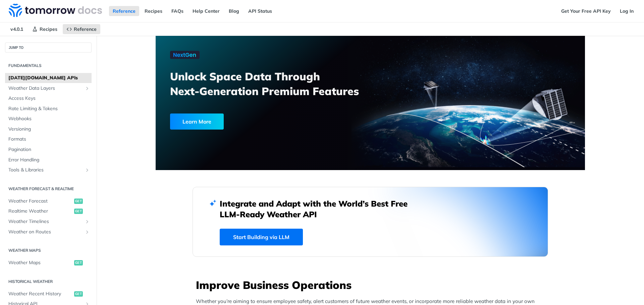  Describe the element at coordinates (48, 119) in the screenshot. I see `a: Webhooks` at that location.